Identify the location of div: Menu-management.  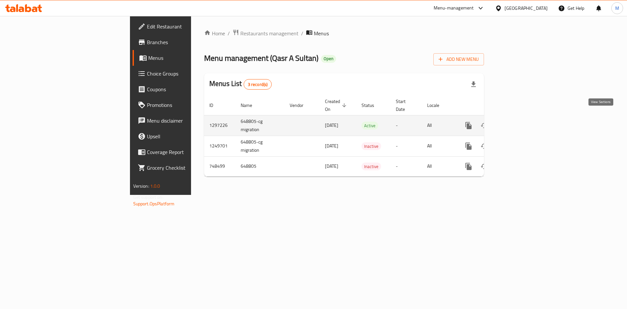
(454, 8).